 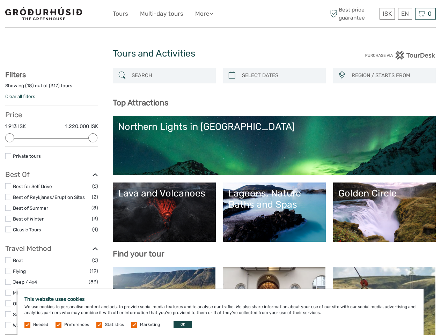 What do you see at coordinates (15, 75) in the screenshot?
I see `strong: Filters` at bounding box center [15, 75].